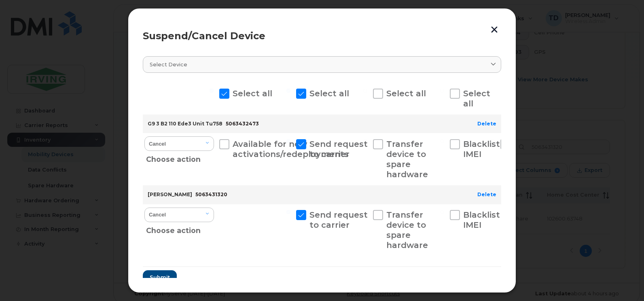  I want to click on button: Submit, so click(160, 277).